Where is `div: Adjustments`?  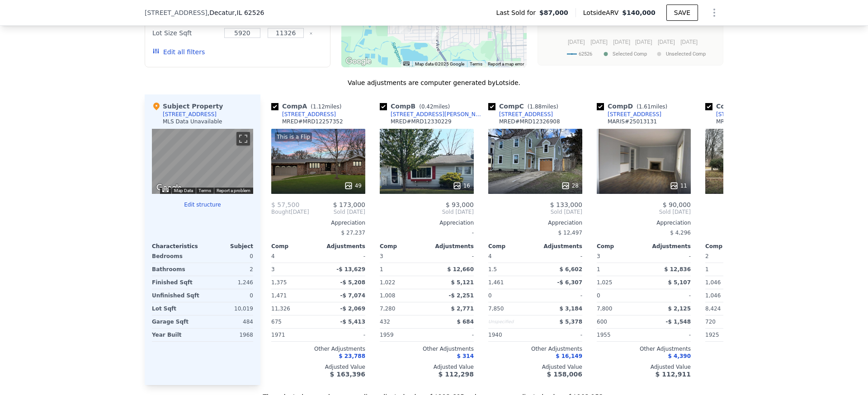
div: Adjustments is located at coordinates (342, 246).